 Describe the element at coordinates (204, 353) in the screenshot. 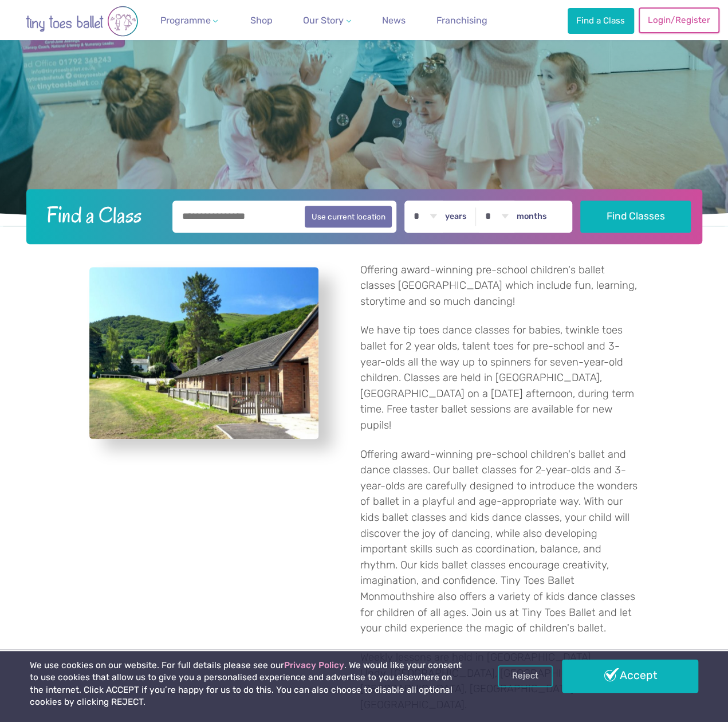

I see `a: View full-size image` at that location.